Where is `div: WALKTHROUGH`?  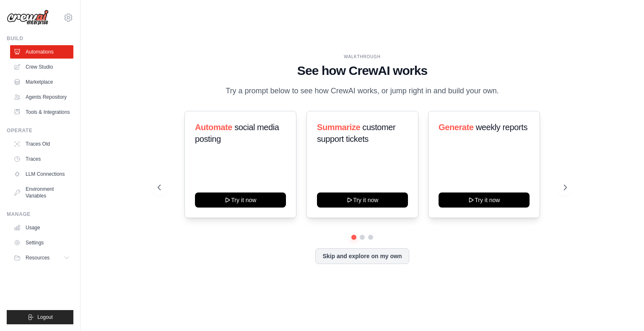 div: WALKTHROUGH is located at coordinates (362, 56).